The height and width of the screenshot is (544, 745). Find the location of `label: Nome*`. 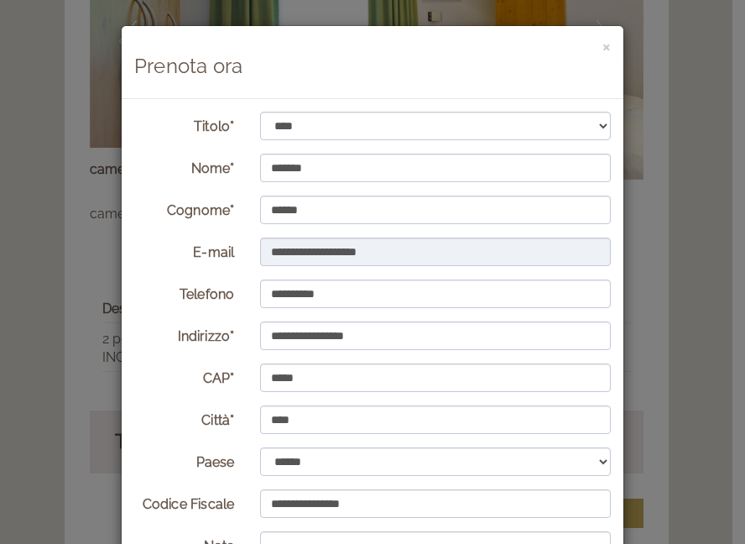

label: Nome* is located at coordinates (185, 166).